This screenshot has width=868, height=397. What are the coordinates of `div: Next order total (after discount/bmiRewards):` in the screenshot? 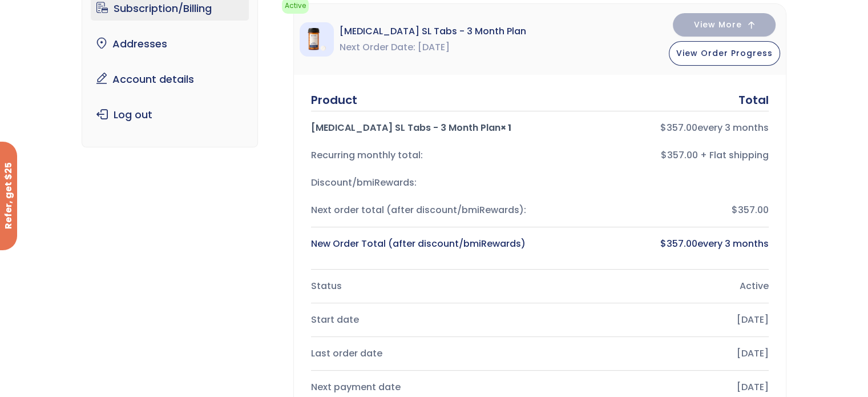 It's located at (421, 210).